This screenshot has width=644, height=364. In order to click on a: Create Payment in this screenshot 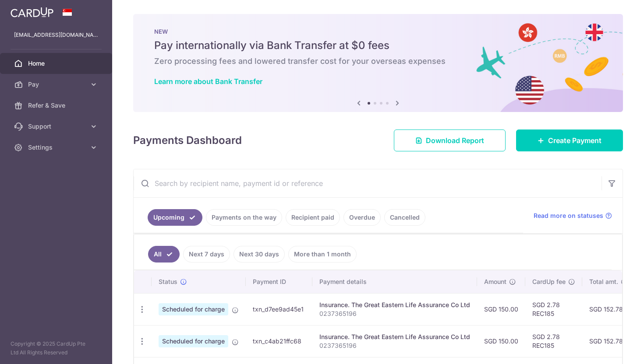, I will do `click(570, 141)`.